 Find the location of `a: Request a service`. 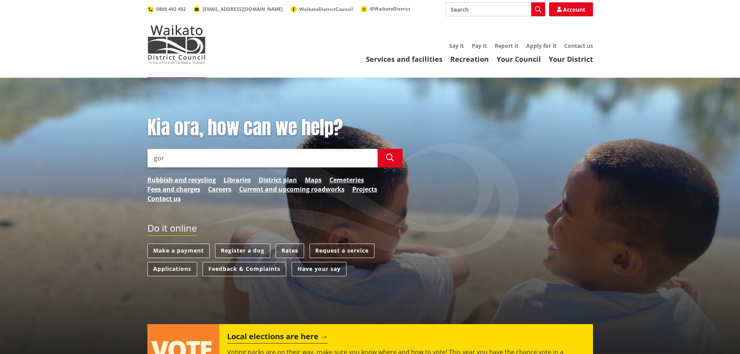

a: Request a service is located at coordinates (342, 251).